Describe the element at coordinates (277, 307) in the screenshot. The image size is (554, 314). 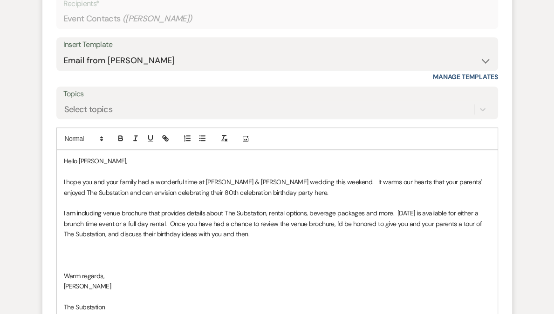
I see `p: The Substation` at that location.